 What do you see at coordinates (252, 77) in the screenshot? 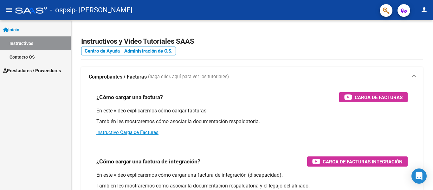
I see `mat-expansion-panel-header: Comprobantes / Facturas (haga click aquí para ver los tutoriales)` at bounding box center [252, 77].